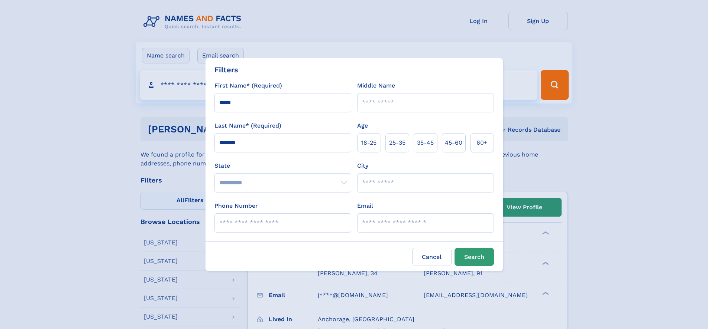  I want to click on label: City, so click(363, 166).